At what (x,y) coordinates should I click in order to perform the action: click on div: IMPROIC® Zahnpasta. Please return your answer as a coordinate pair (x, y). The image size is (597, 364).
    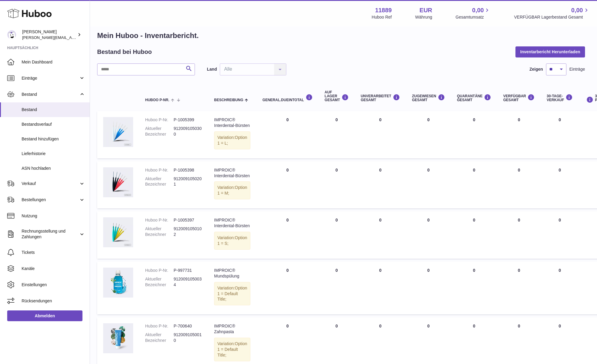
    Looking at the image, I should click on (232, 329).